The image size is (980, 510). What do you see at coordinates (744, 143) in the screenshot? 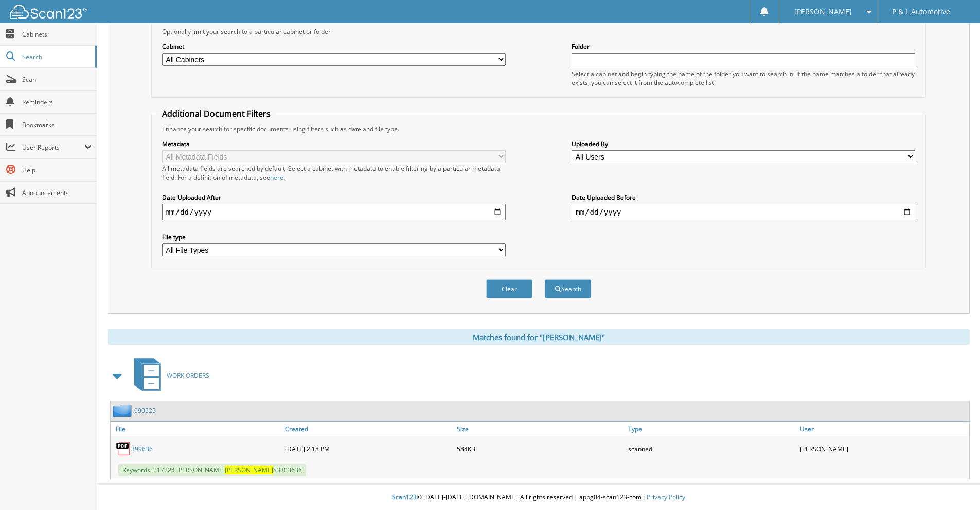
I see `label: Uploaded By` at bounding box center [744, 143].